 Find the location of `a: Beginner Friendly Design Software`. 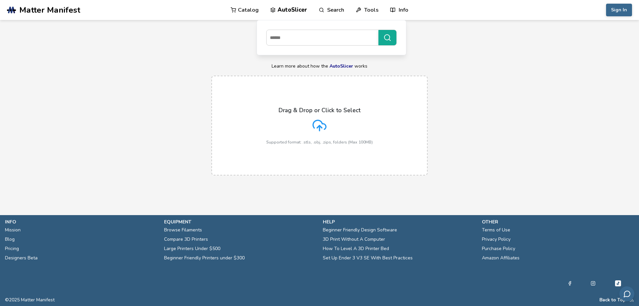

a: Beginner Friendly Design Software is located at coordinates (360, 230).